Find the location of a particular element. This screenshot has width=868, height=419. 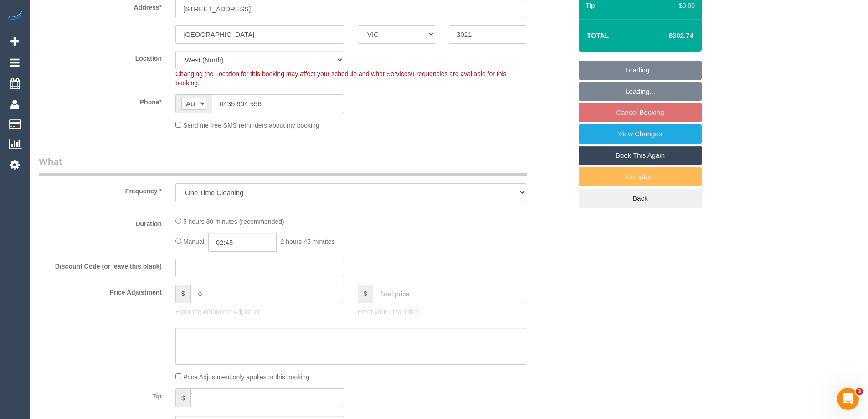

span: 5 hours 30 minutes (recommended) is located at coordinates (234, 222).